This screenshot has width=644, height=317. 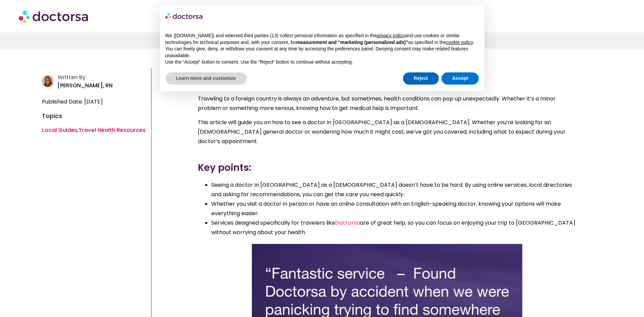 I want to click on p: Use the “Accept” button to consent. Use the “Reject” button to continue without accepting., so click(x=322, y=63).